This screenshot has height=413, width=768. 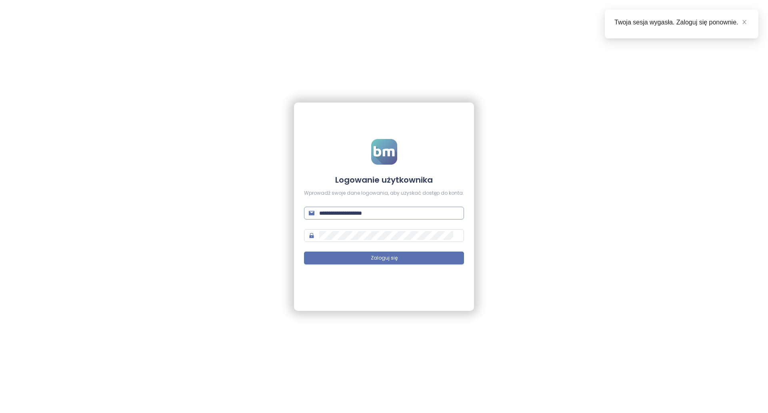 What do you see at coordinates (682, 22) in the screenshot?
I see `div: Twoja sesja wygasła. Zaloguj się ponownie.` at bounding box center [682, 22].